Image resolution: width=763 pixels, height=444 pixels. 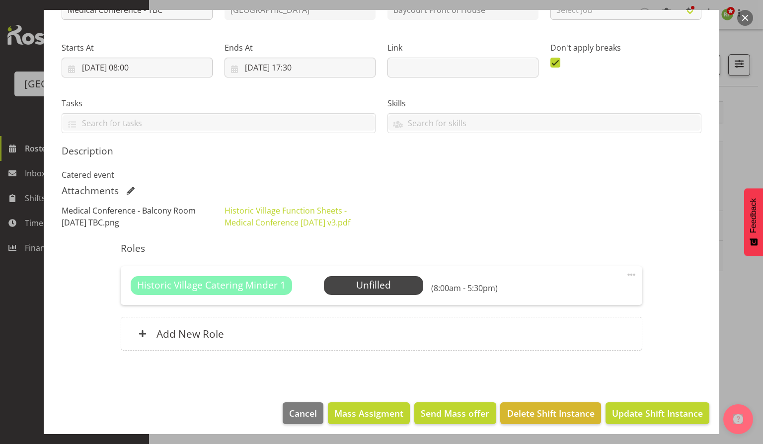 What do you see at coordinates (550, 413) in the screenshot?
I see `button: Delete Shift Instance` at bounding box center [550, 413].